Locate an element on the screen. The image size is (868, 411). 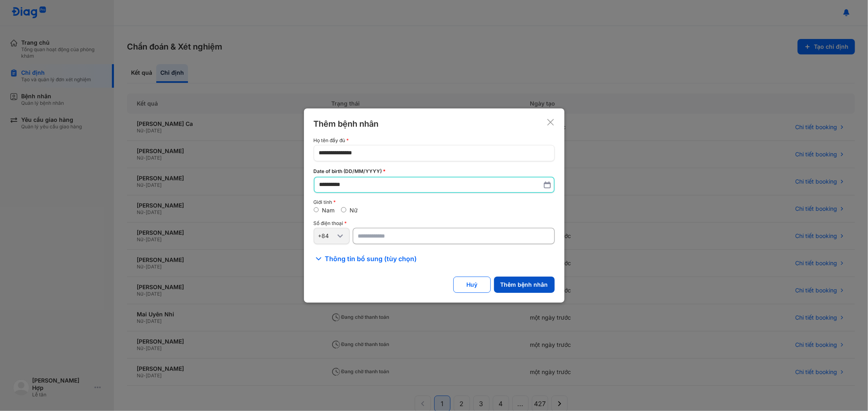
label: Nữ is located at coordinates (354, 210).